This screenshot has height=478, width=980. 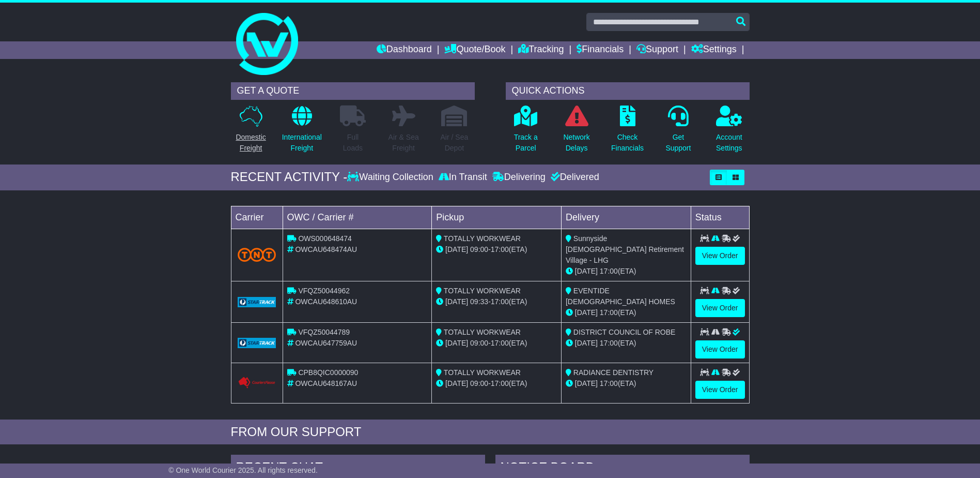 I want to click on a: GetSupport, so click(x=678, y=132).